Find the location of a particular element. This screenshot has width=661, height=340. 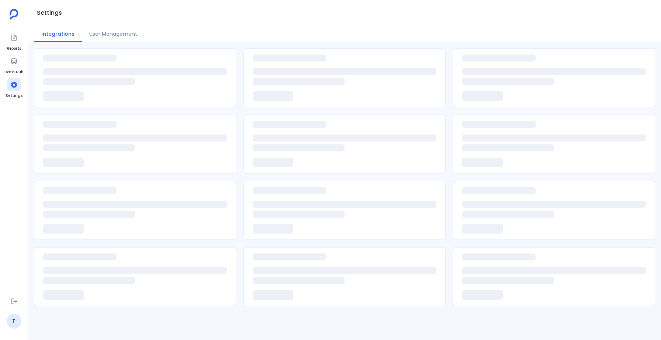

a: Reports is located at coordinates (14, 41).